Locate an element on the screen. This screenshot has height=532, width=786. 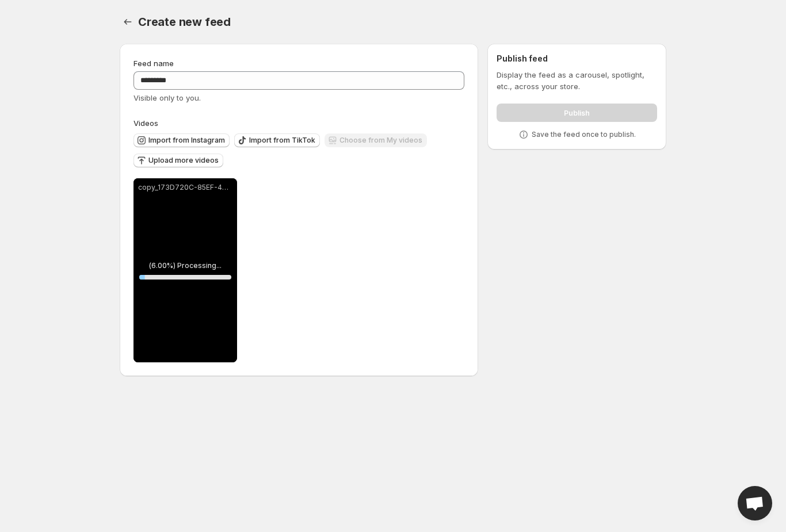
p: Save the feed once to publish. is located at coordinates (584, 134).